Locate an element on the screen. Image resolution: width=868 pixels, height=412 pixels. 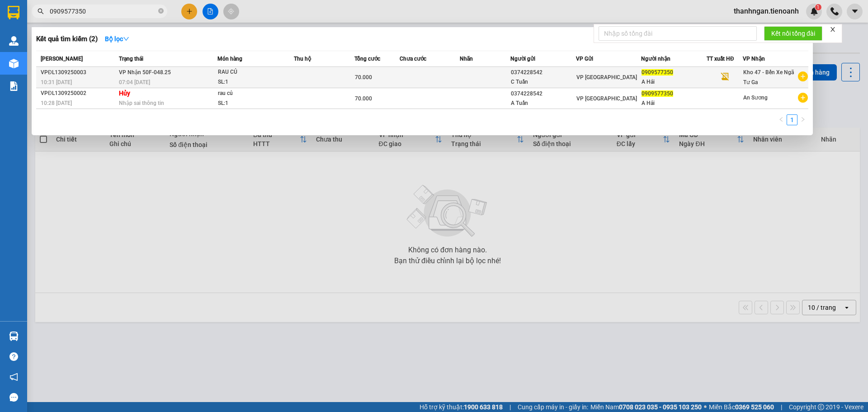
button: Bộ lọcdown is located at coordinates (117, 39).